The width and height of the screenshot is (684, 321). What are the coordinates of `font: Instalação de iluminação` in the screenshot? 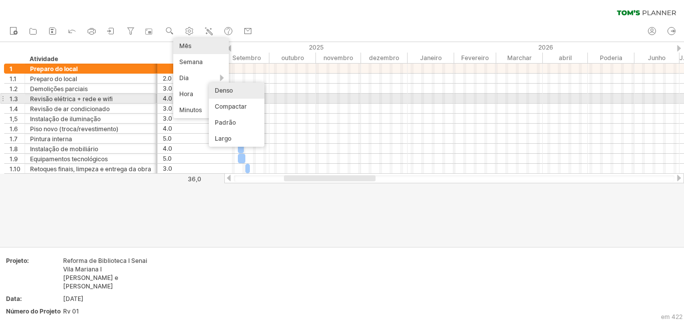 It's located at (65, 119).